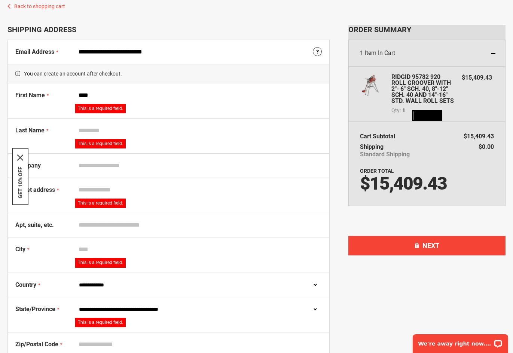 The height and width of the screenshot is (353, 513). Describe the element at coordinates (20, 158) in the screenshot. I see `svg: close icon` at that location.